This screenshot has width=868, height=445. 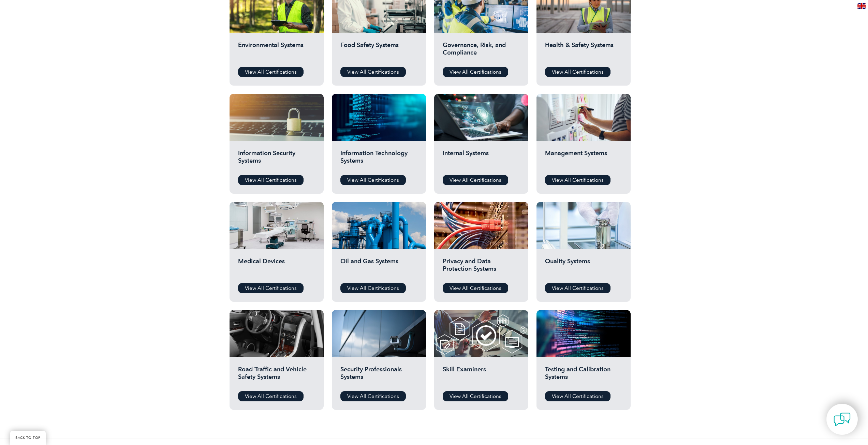 What do you see at coordinates (481, 268) in the screenshot?
I see `h2: Privacy and Data Protection Systems` at bounding box center [481, 268].